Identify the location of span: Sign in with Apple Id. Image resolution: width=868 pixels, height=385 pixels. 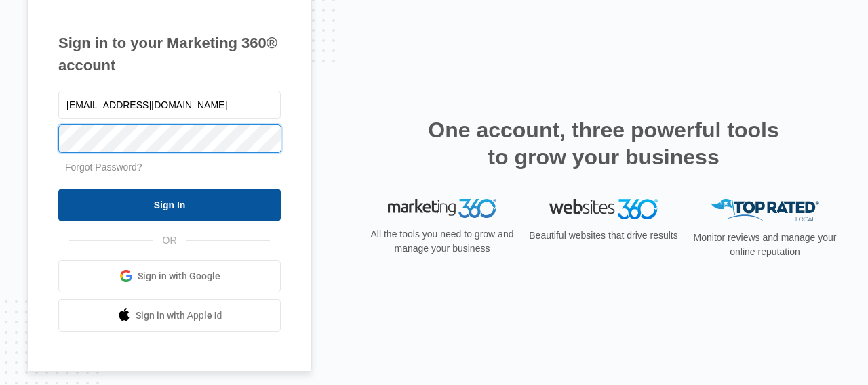
(179, 316).